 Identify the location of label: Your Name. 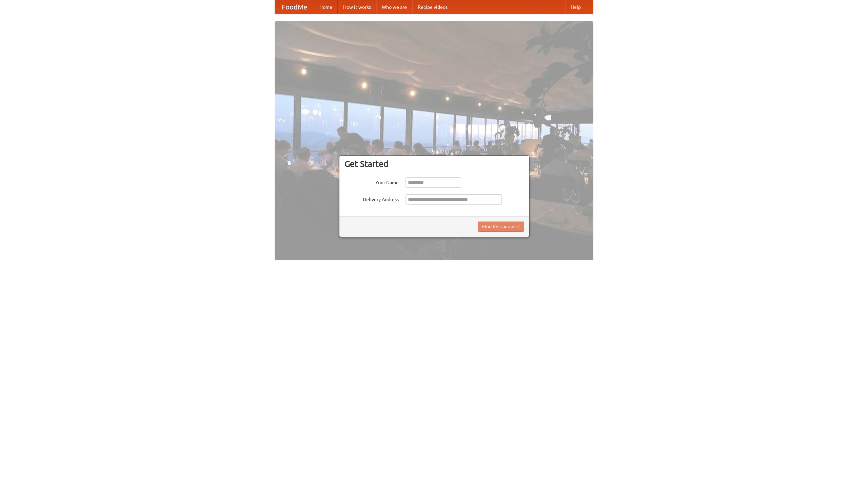
(372, 181).